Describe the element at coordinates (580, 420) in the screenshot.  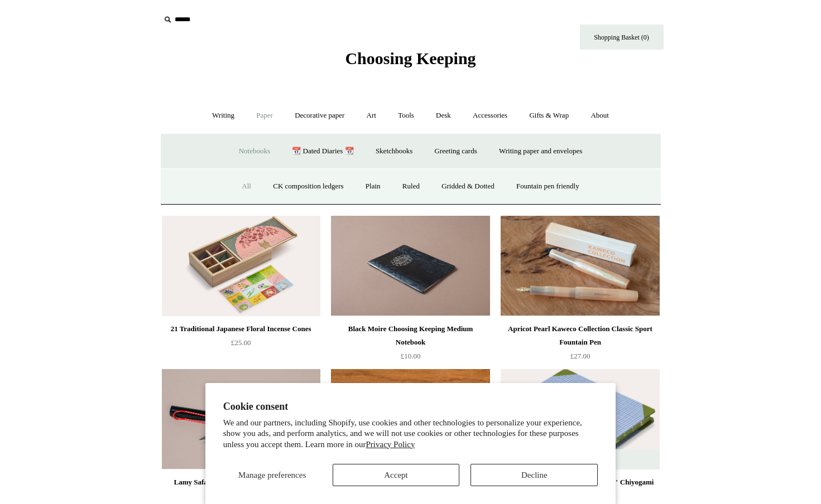
I see `a: Extra-Thick "Composition Ledger" Chiyogami Notebook, Blue Plaid Extra-Thick "Composition Ledger" ...` at that location.